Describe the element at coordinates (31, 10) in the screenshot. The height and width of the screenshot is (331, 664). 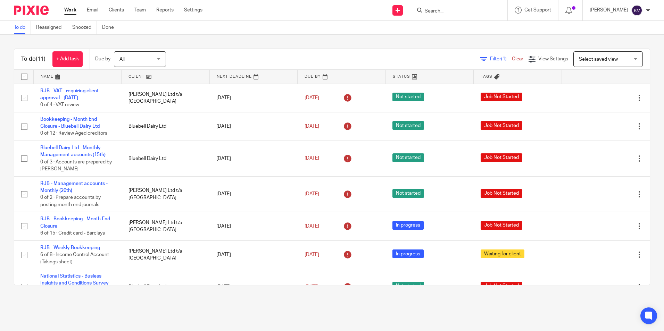
I see `img: Pixie` at that location.